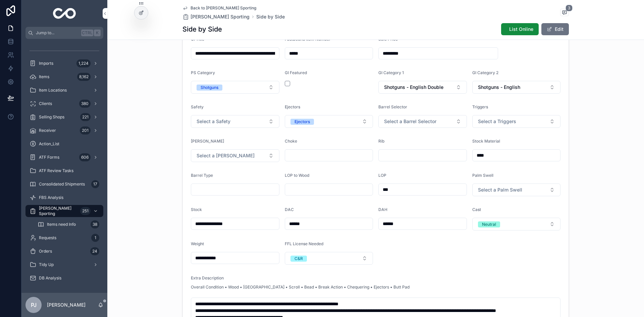 The image size is (644, 317). Describe the element at coordinates (500, 190) in the screenshot. I see `span: Select a Palm Swell` at that location.